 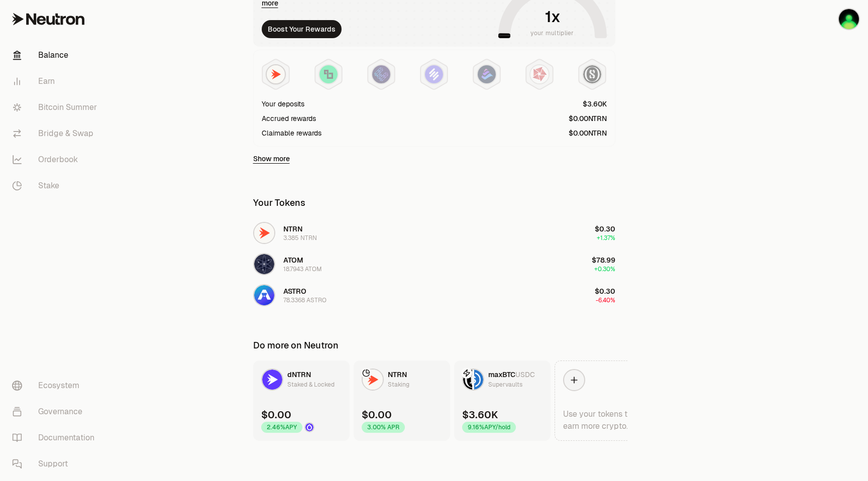 I want to click on a: Ecosystem, so click(x=56, y=386).